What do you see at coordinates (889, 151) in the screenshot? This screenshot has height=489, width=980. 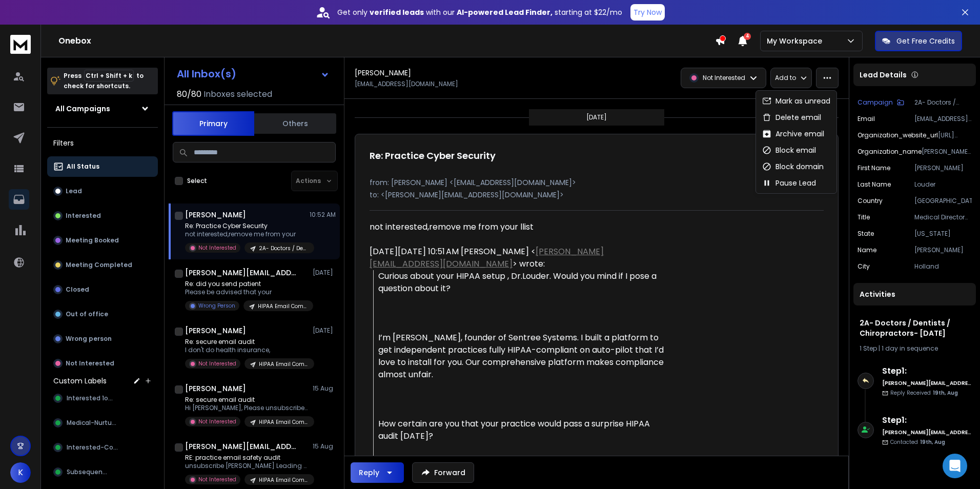 I see `p: organization_name` at bounding box center [889, 151].